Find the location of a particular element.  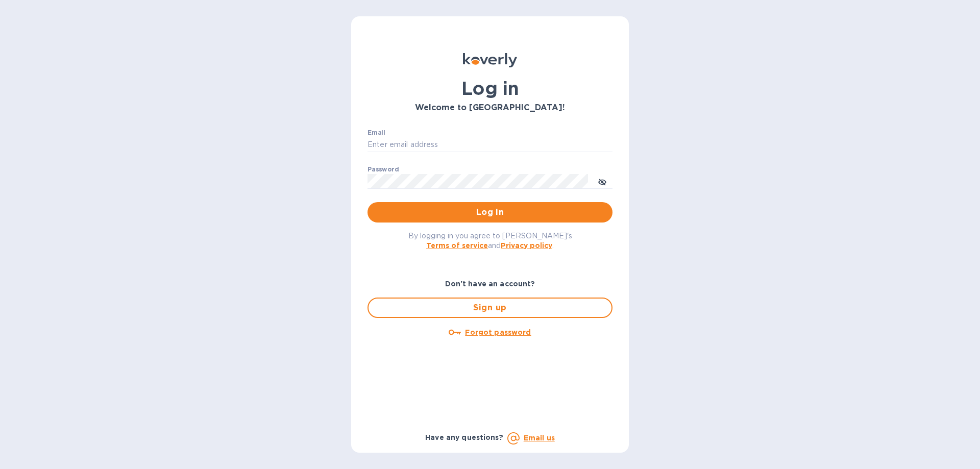

b: Privacy policy is located at coordinates (526, 245).